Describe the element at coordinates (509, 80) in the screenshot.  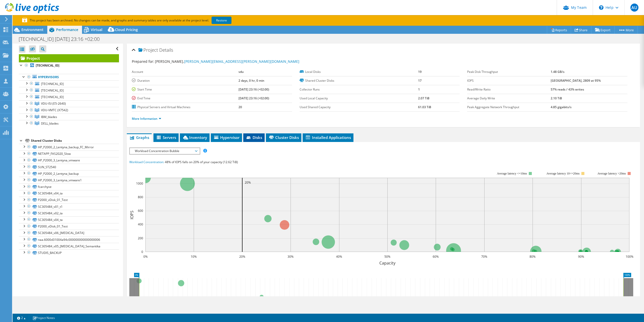
I see `label: IOPS` at that location.